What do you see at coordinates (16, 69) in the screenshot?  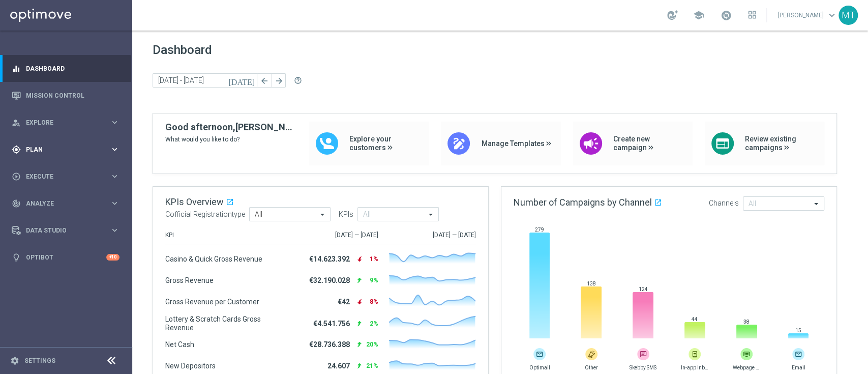 I see `i: equalizer` at bounding box center [16, 69].